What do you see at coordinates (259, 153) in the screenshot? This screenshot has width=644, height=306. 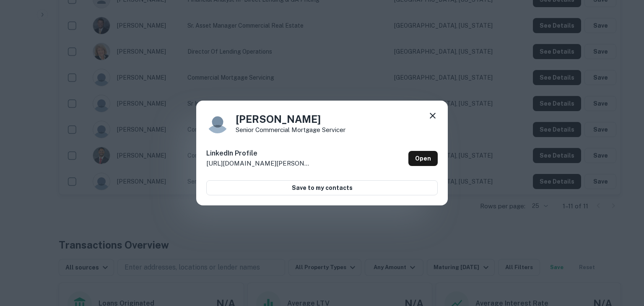 I see `h6: LinkedIn Profile` at bounding box center [259, 153].